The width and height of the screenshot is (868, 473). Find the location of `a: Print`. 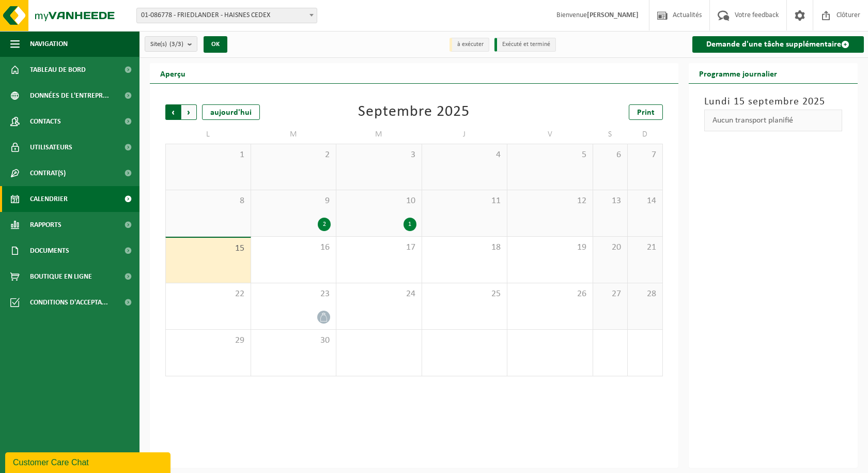

a: Print is located at coordinates (646, 112).